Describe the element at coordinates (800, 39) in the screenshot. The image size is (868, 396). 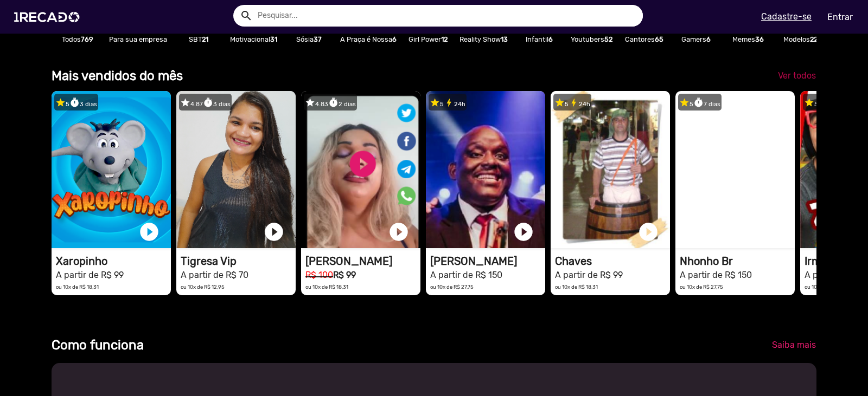
I see `p: Modelos` at that location.